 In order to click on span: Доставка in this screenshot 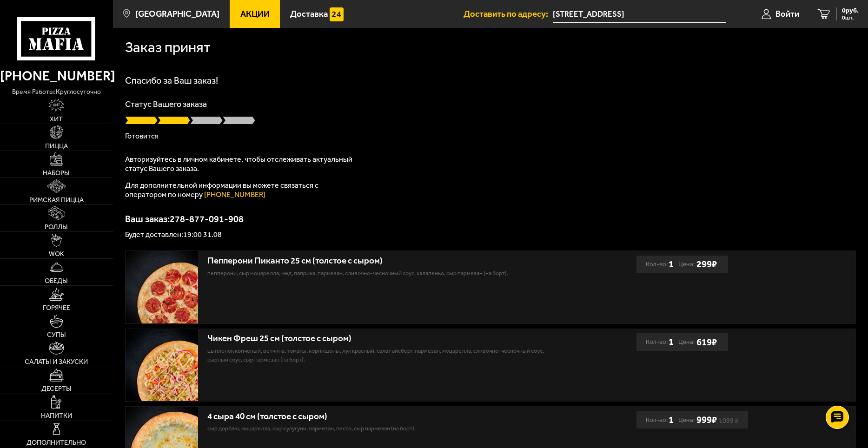, I will do `click(309, 14)`.